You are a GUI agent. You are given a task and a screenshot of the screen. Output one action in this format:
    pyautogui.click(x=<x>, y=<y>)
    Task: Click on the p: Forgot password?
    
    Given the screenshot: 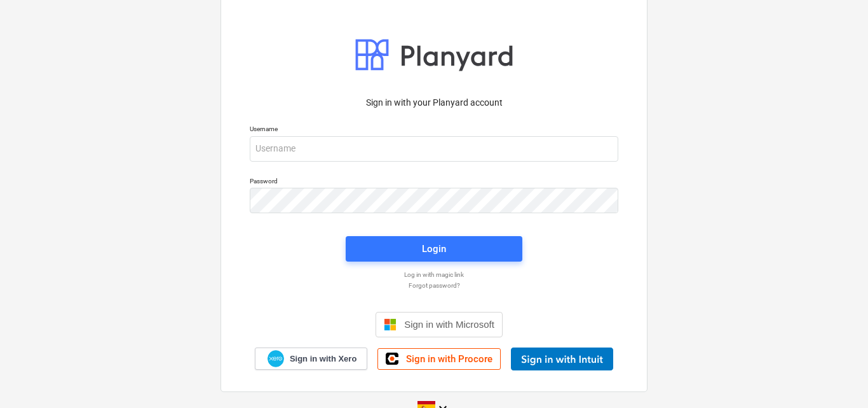 What is the action you would take?
    pyautogui.click(x=434, y=285)
    